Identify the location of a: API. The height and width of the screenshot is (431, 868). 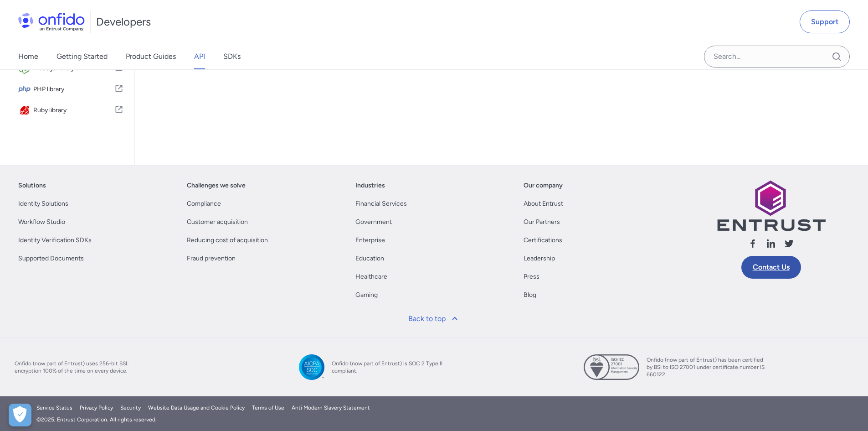
(200, 57).